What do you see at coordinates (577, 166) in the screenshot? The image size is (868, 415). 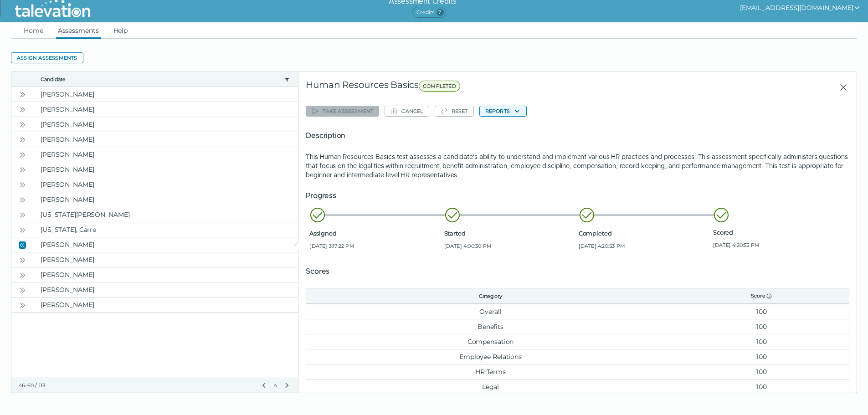 I see `p: This Human Resources Basics test assesses a candidate's ability to understand and implement vario...` at bounding box center [577, 166].